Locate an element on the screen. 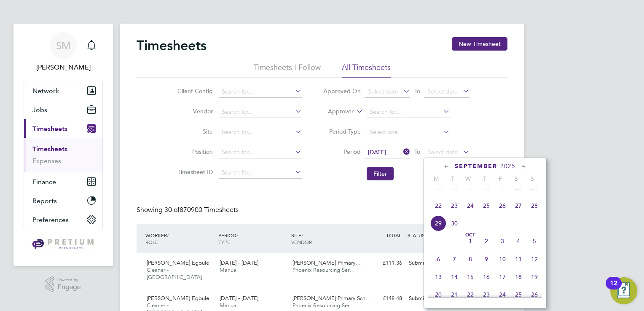  input: Select one is located at coordinates (408, 132).